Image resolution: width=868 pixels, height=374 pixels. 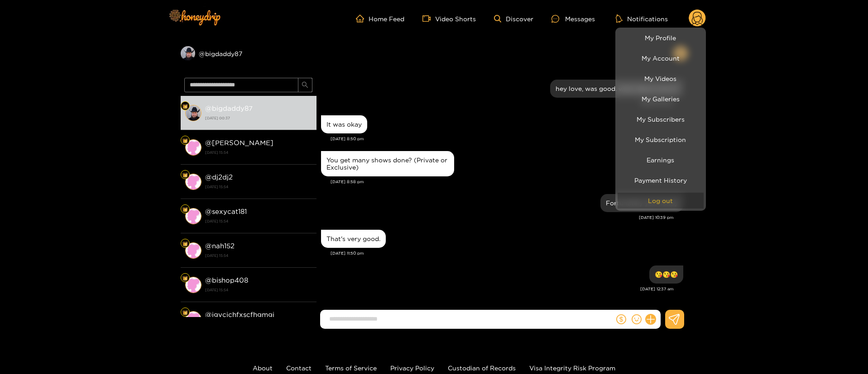 What do you see at coordinates (661, 38) in the screenshot?
I see `a: My Profile` at bounding box center [661, 38].